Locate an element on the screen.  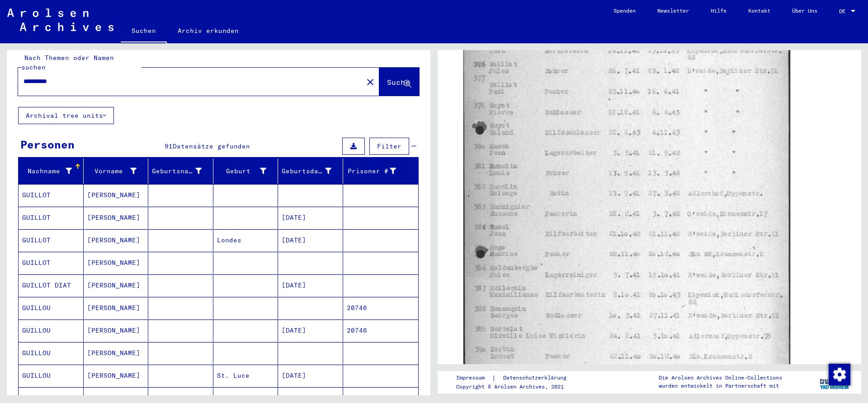
span: Suche is located at coordinates (398, 82).